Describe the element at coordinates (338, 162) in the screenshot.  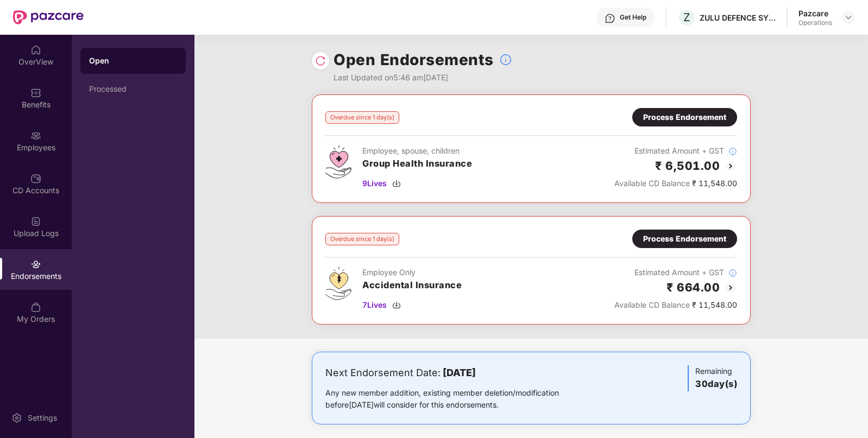
I see `img: svg+xml;base64,PHN2ZyB4bWxucz0iaHR0cDovL3d3dy53My5vcmcvMjAwMC9zdmciIHdpZHRoPSI0Ny43MTQiIGhlaWdodD...` at that location.